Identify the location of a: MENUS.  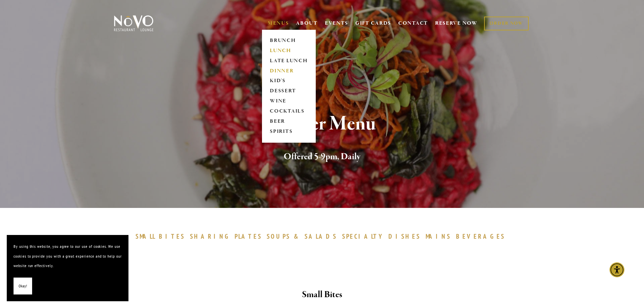
(278, 23).